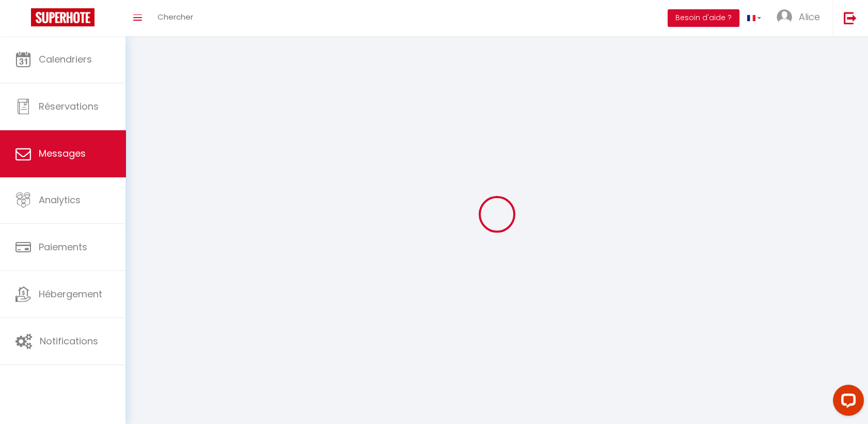 Image resolution: width=868 pixels, height=424 pixels. What do you see at coordinates (850, 18) in the screenshot?
I see `img: logout` at bounding box center [850, 18].